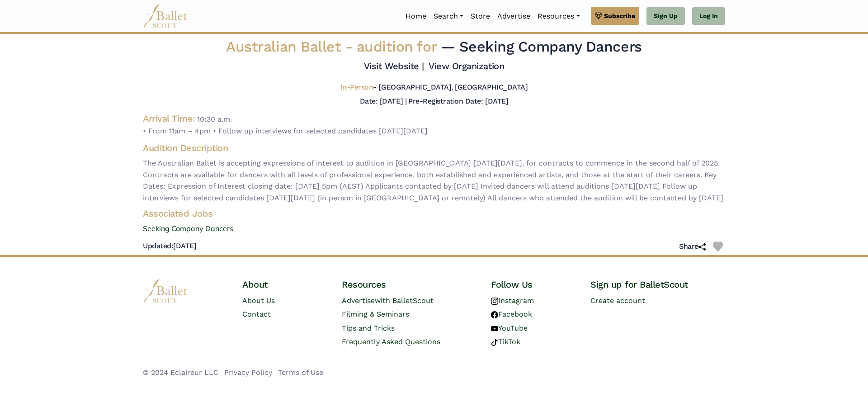 This screenshot has height=412, width=868. What do you see at coordinates (397, 46) in the screenshot?
I see `span: audition for` at bounding box center [397, 46].